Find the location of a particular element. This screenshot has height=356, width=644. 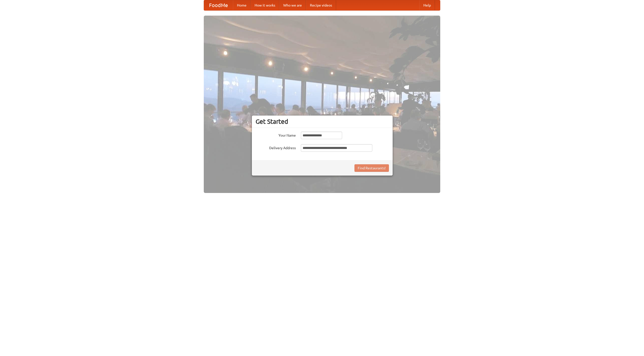

a: Who we are is located at coordinates (293, 5).